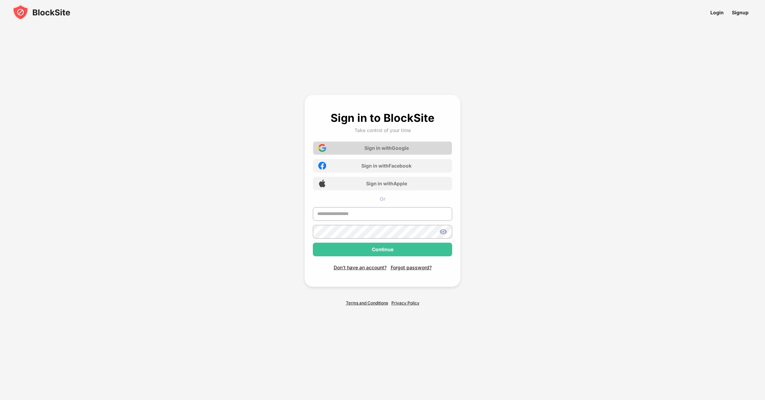 Image resolution: width=765 pixels, height=400 pixels. I want to click on div: Don't have an account?, so click(360, 267).